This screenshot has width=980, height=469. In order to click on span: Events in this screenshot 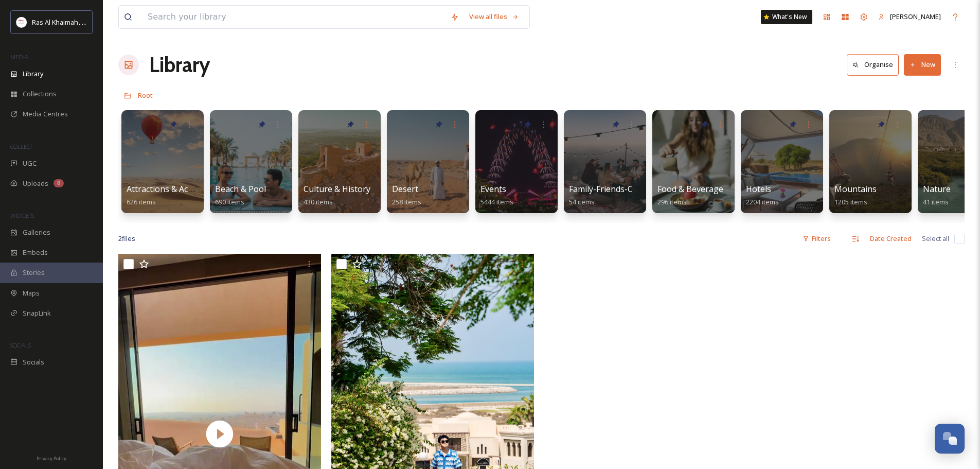, I will do `click(494, 189)`.